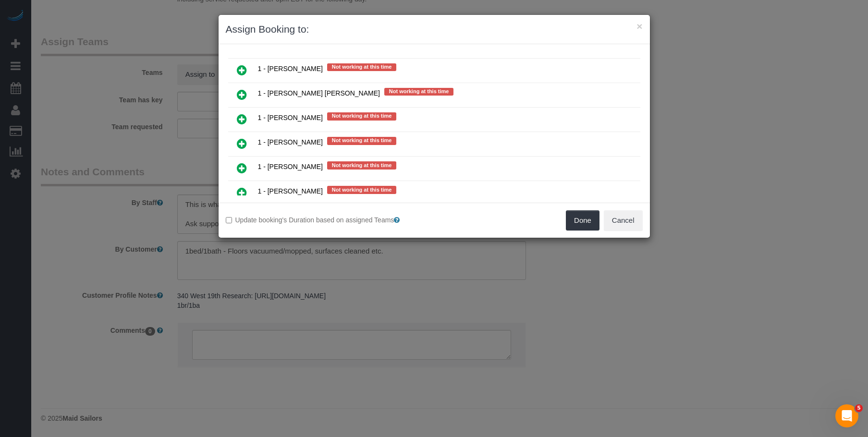 The width and height of the screenshot is (868, 437). I want to click on button: Cancel, so click(623, 220).